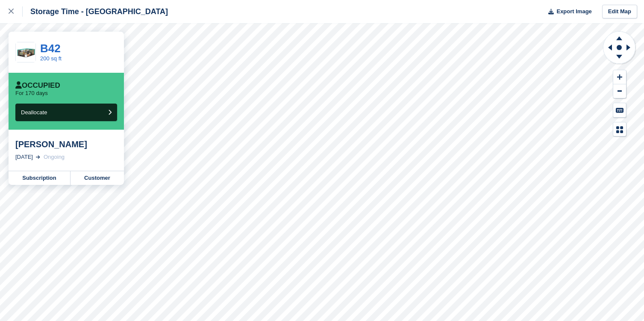  Describe the element at coordinates (40, 178) in the screenshot. I see `a: Subscription` at that location.